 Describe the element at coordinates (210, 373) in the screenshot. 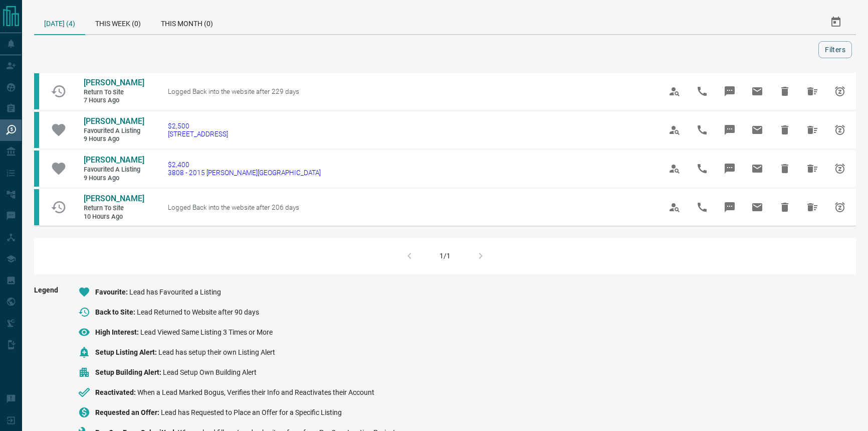

I see `span: Lead Setup Own Building Alert` at that location.